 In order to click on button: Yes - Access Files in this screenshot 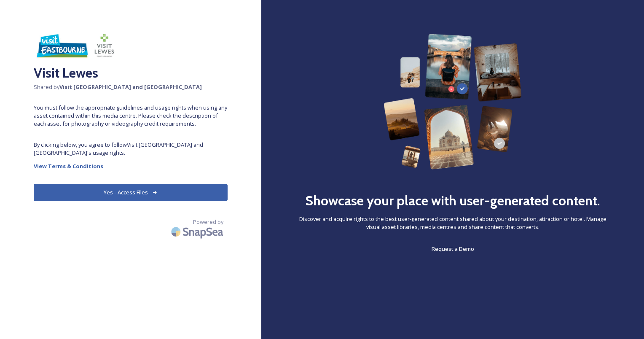, I will do `click(131, 193)`.